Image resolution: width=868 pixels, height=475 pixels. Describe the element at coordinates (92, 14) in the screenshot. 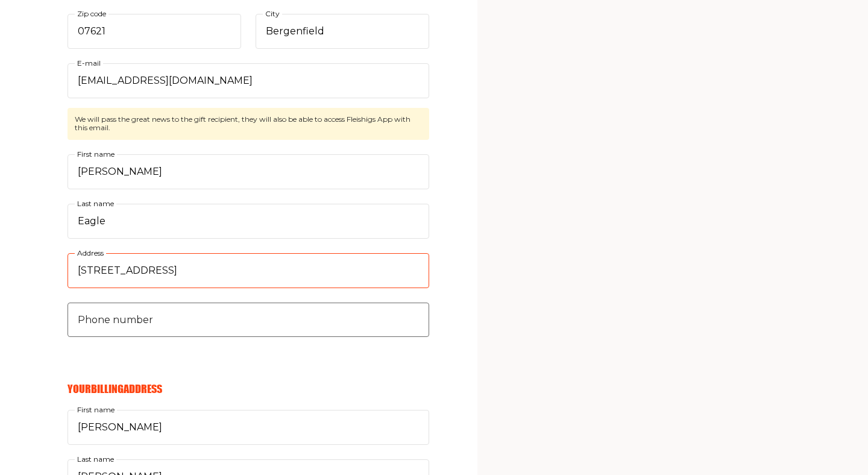

I see `label: Zip code` at that location.